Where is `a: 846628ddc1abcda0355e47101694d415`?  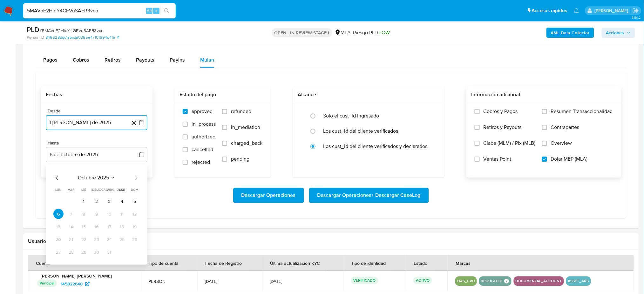
a: 846628ddc1abcda0355e47101694d415 is located at coordinates (82, 38).